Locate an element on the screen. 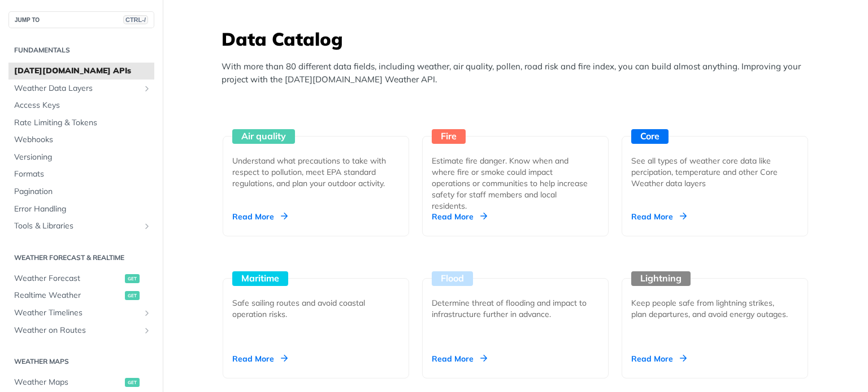 The height and width of the screenshot is (392, 868). div: Flood is located at coordinates (452, 279).